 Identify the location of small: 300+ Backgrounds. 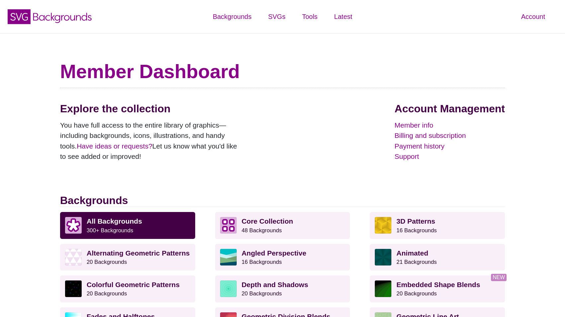
(110, 230).